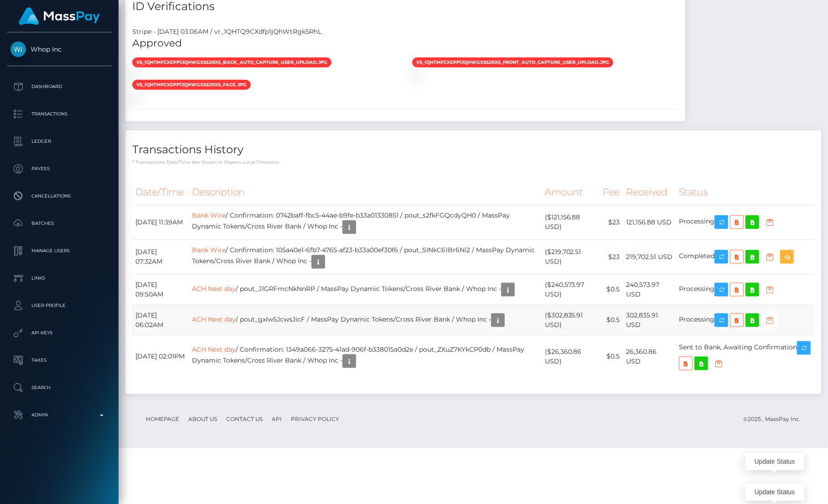 This screenshot has height=504, width=828. What do you see at coordinates (365, 222) in the screenshot?
I see `td: / Confirmation: 0742baff-fbc5-44ae-b9fe-b33a01330851 / pout_s2fkFGQcdyQH0 / MassPay Dynamic Token...` at bounding box center [365, 222].